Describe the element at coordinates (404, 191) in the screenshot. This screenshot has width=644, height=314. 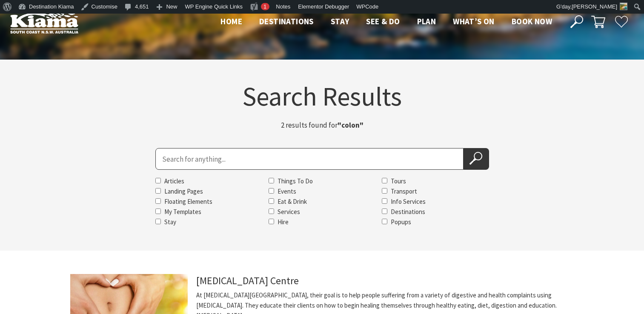
I see `label: Transport` at that location.